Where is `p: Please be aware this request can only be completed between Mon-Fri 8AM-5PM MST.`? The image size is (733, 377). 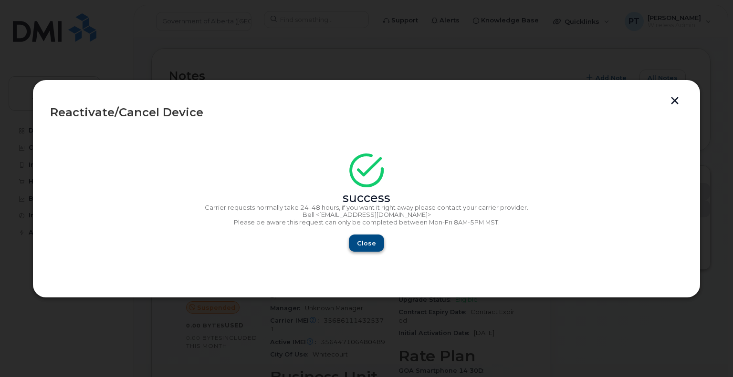 p: Please be aware this request can only be completed between Mon-Fri 8AM-5PM MST. is located at coordinates (367, 223).